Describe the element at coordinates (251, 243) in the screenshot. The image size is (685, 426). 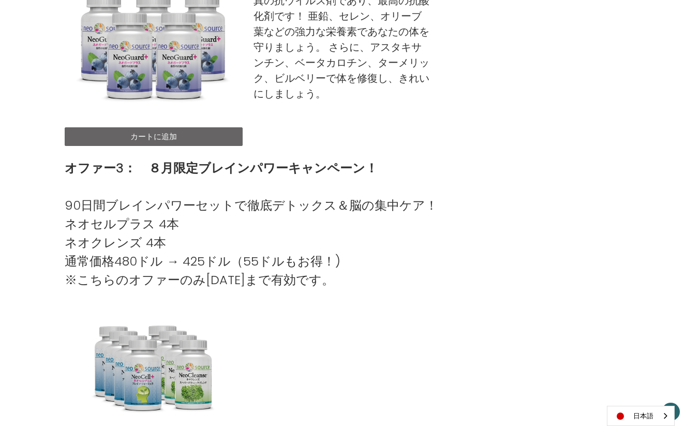
I see `p: ネオクレンズ 4本` at that location.